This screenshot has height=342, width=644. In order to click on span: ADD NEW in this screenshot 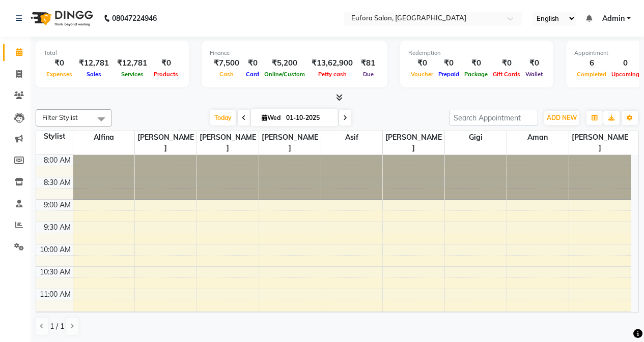, I will do `click(562, 118)`.